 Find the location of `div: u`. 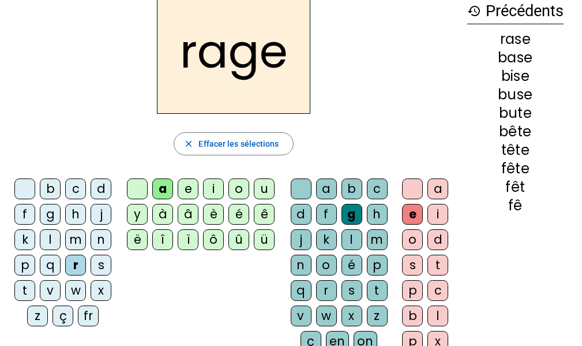

div: u is located at coordinates (264, 189).